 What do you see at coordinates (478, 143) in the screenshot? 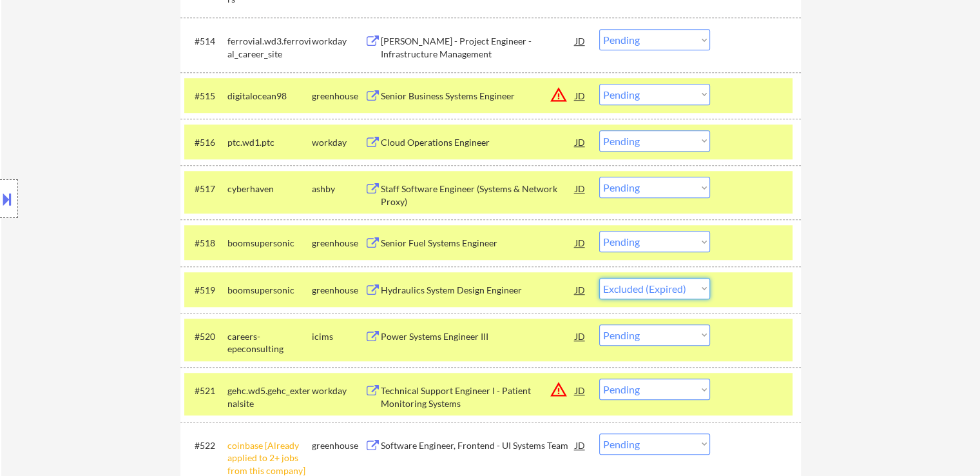
I see `div: Cloud Operations Engineer` at bounding box center [478, 143].